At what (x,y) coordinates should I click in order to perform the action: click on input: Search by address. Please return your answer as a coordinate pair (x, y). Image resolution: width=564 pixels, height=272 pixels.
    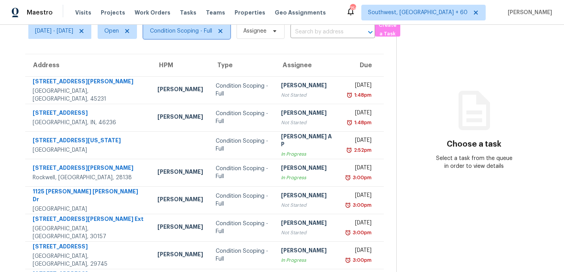
    Looking at the image, I should click on (321, 32).